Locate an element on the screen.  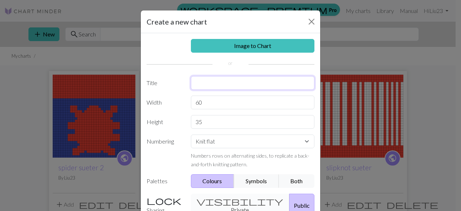
label: Height is located at coordinates (164, 122).